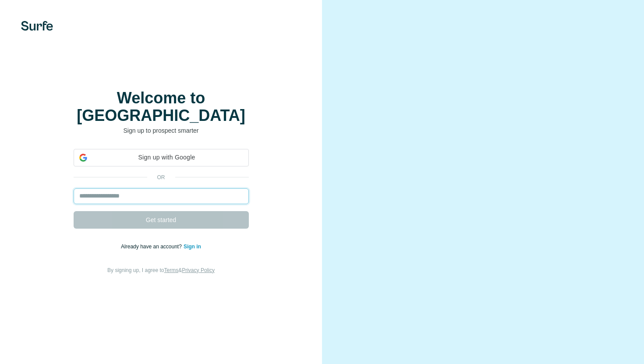 The image size is (644, 364). Describe the element at coordinates (162, 177) in the screenshot. I see `p: or` at that location.